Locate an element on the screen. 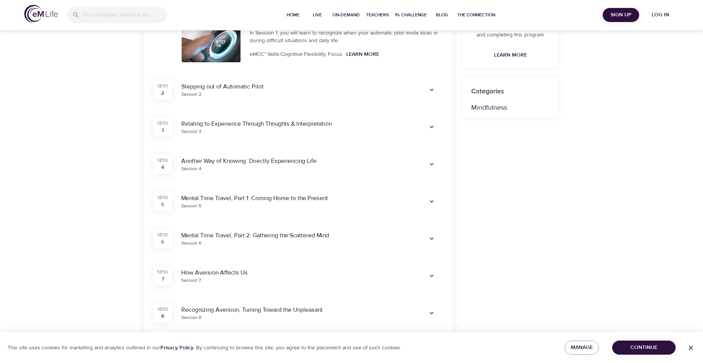 Image resolution: width=703 pixels, height=363 pixels. span: Manage is located at coordinates (582, 348).